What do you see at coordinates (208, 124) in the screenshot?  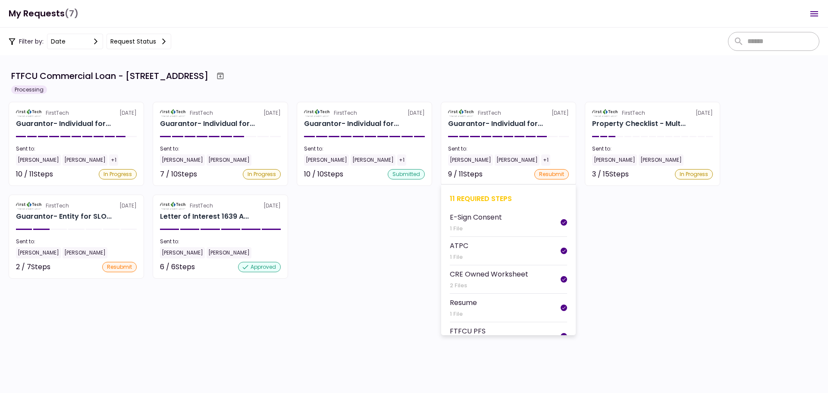 I see `div: Guarantor- Individual for SLOV AND SLOV, LLC Jim Miketo` at bounding box center [208, 124].